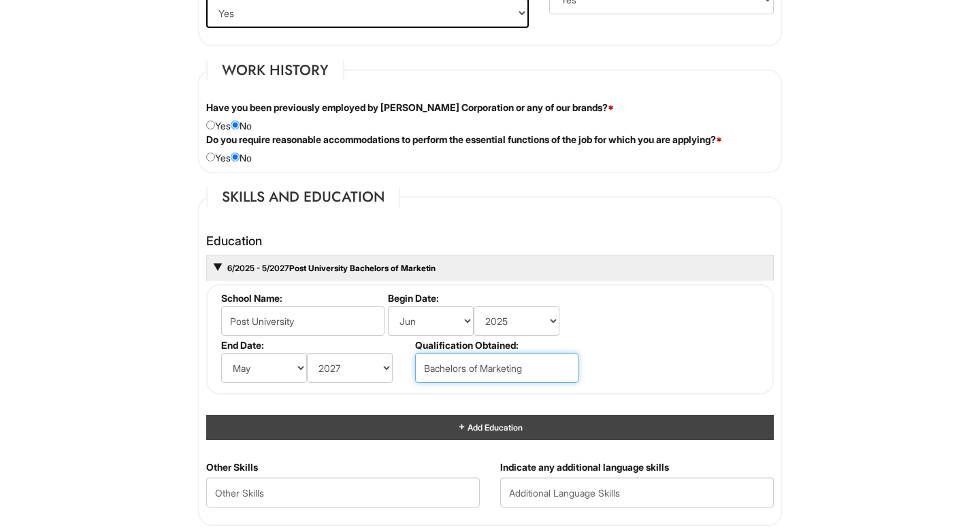  Describe the element at coordinates (275, 70) in the screenshot. I see `legend: Work History` at that location.